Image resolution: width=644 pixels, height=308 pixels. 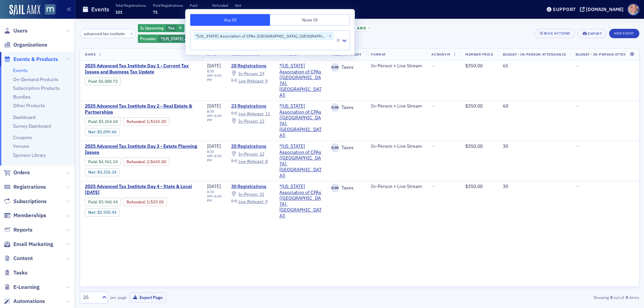 I want to click on span: Events & Products, so click(x=36, y=59).